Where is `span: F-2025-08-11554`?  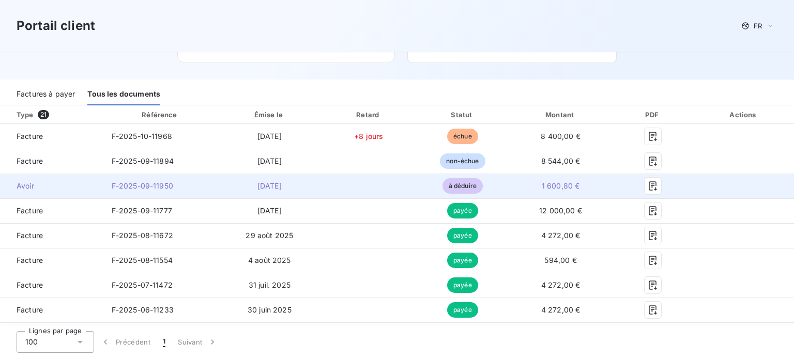 span: F-2025-08-11554 is located at coordinates (142, 260).